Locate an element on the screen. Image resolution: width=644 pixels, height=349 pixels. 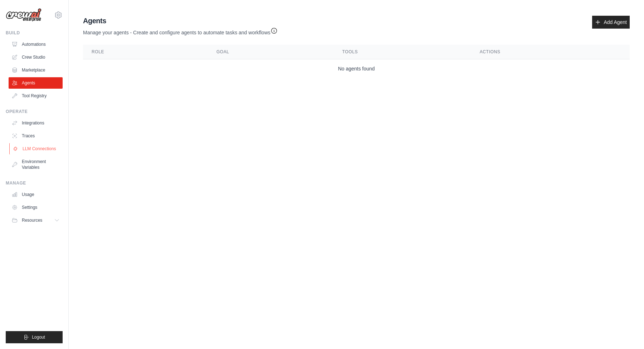
a: Usage is located at coordinates (36, 195).